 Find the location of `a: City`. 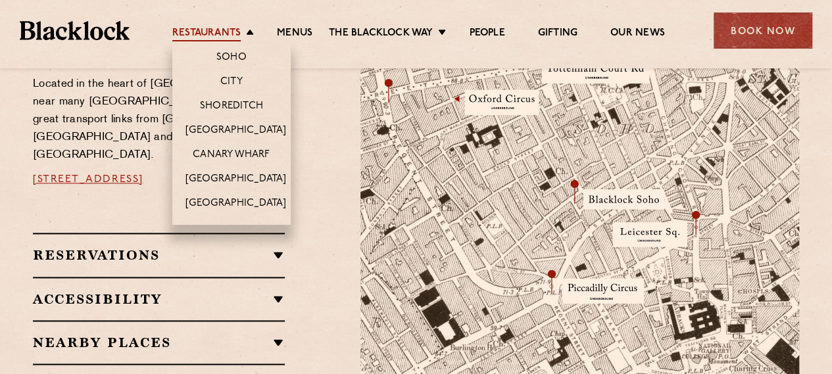

a: City is located at coordinates (231, 83).